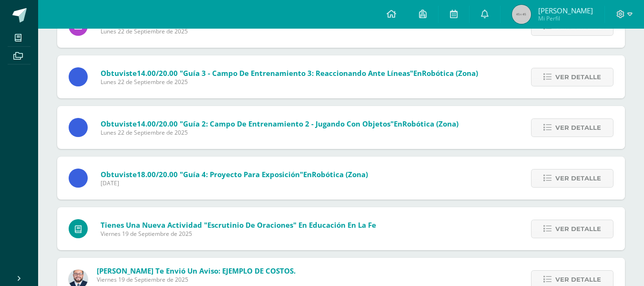 This screenshot has height=286, width=644. Describe the element at coordinates (522, 14) in the screenshot. I see `img: 45x45` at that location.